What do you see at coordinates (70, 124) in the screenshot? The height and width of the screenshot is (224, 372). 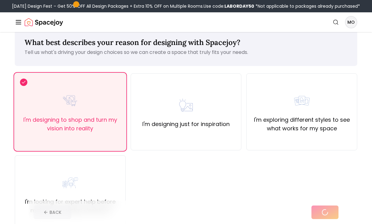 I see `label: I'm designing to shop and turn my vision into reality` at bounding box center [70, 124].